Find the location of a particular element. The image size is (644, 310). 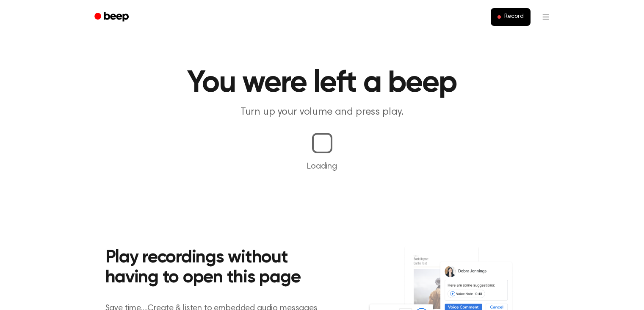

span: Record is located at coordinates (514, 17).